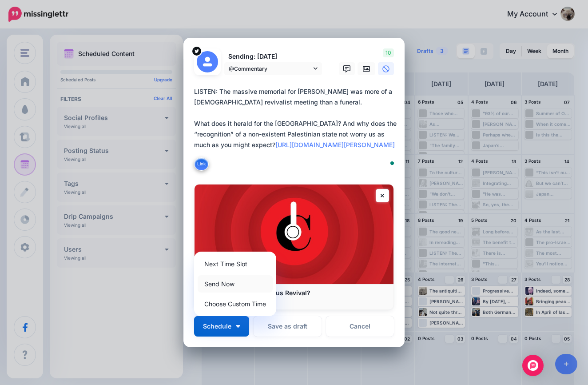 This screenshot has width=588, height=385. Describe the element at coordinates (533, 366) in the screenshot. I see `div: Open Intercom Messenger` at that location.